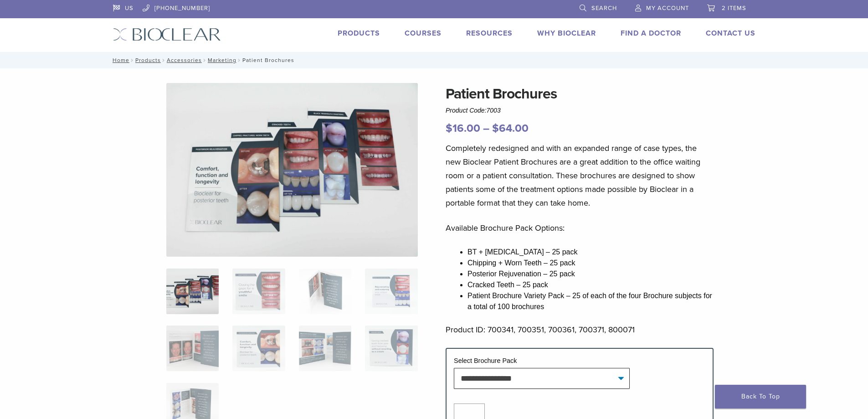  Describe the element at coordinates (119, 60) in the screenshot. I see `a: Home` at that location.